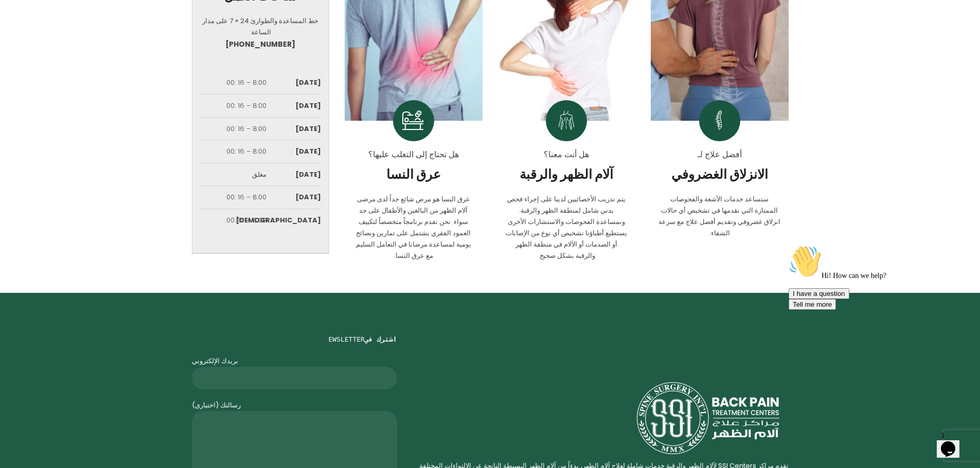  Describe the element at coordinates (413, 175) in the screenshot. I see `span: عرق النسا` at that location.